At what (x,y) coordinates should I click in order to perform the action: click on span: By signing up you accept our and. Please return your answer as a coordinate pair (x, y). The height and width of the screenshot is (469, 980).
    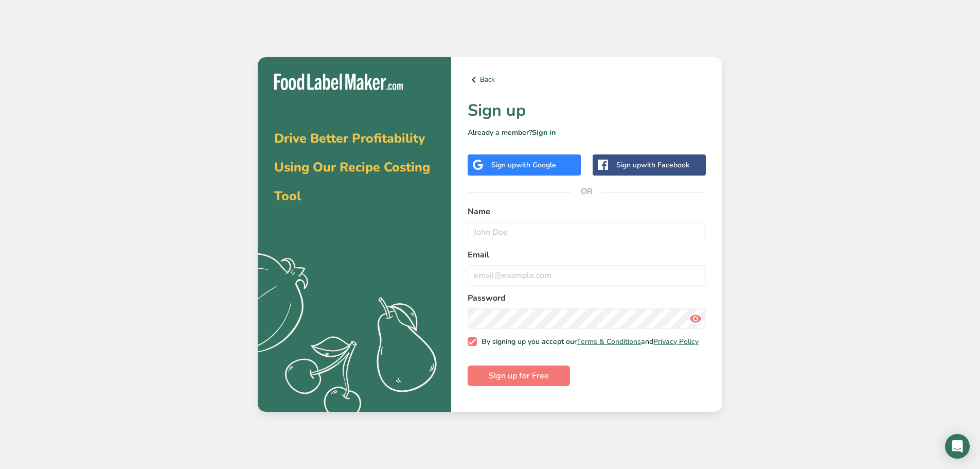
    Looking at the image, I should click on (588, 342).